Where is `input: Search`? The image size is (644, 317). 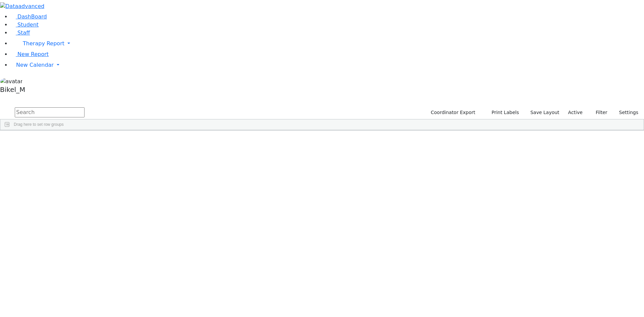 input: Search is located at coordinates (49, 112).